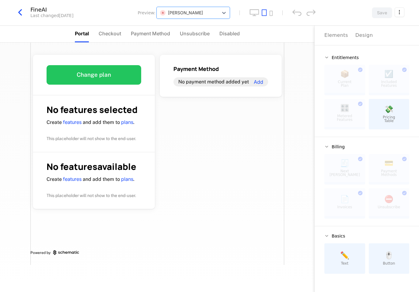 Image resolution: width=419 pixels, height=292 pixels. What do you see at coordinates (311, 12) in the screenshot?
I see `div: redo` at bounding box center [311, 12].